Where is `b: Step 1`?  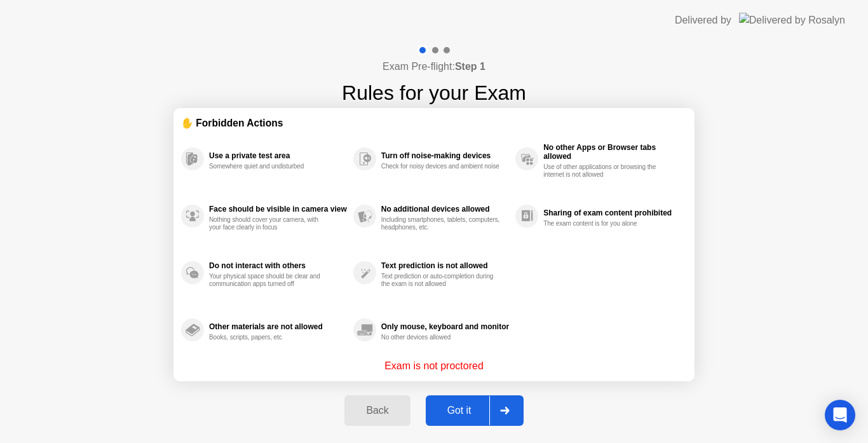 b: Step 1 is located at coordinates (470, 66).